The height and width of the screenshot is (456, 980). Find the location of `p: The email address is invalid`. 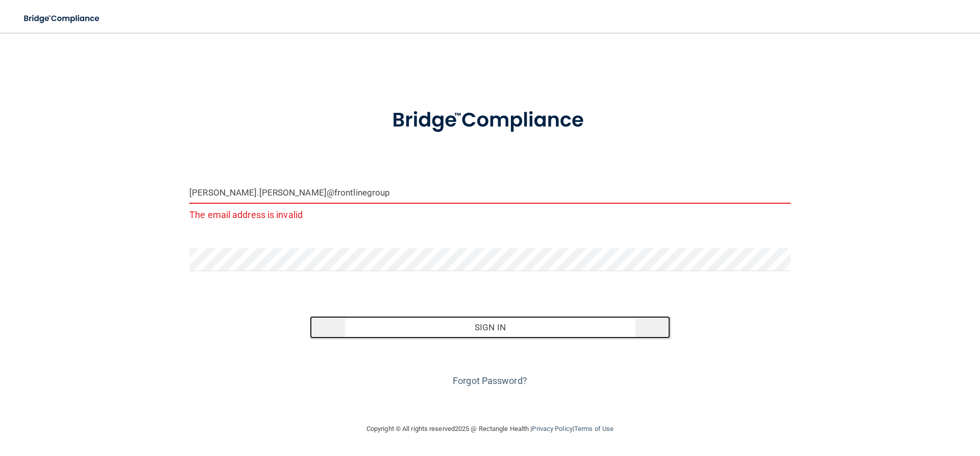

p: The email address is invalid is located at coordinates (490, 215).